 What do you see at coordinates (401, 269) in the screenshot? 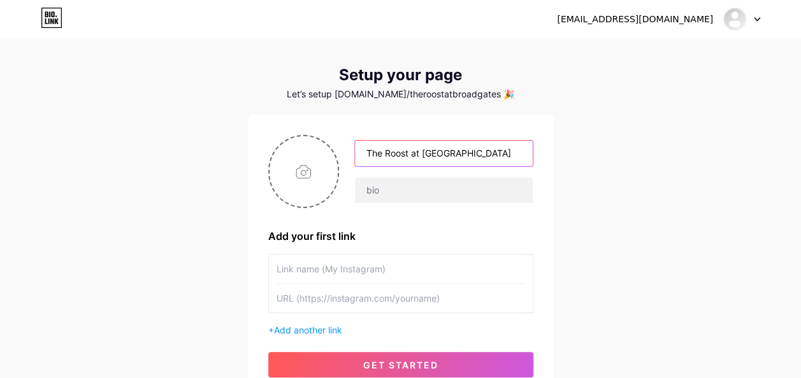
I see `input: Link name (My Instagram)` at bounding box center [401, 269].